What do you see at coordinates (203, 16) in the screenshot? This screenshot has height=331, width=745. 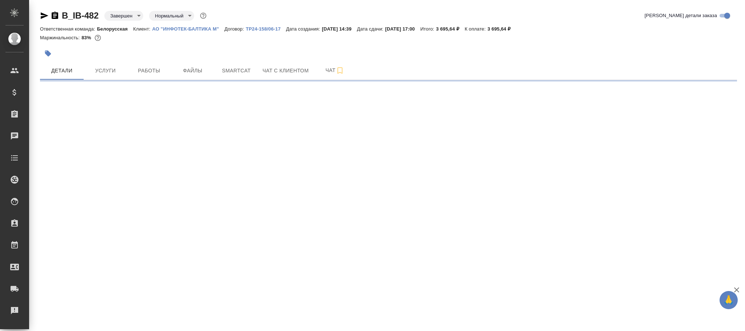 I see `button: Доп статусы указывают на важность/срочность заказа` at bounding box center [203, 16].